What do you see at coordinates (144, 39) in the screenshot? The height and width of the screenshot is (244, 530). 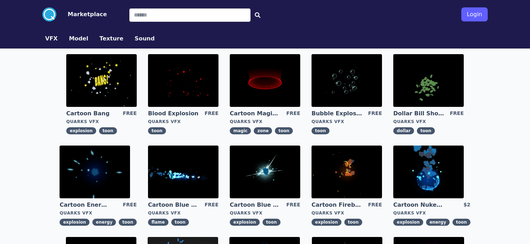 I see `a: Sound` at bounding box center [144, 39].